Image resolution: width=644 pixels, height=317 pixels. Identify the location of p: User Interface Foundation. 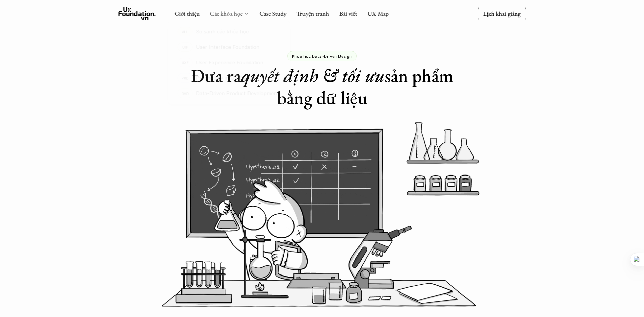
(228, 47).